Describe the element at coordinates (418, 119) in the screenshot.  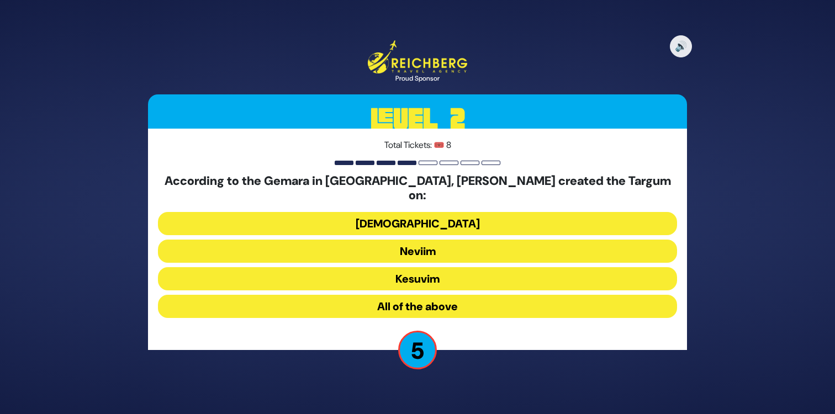
I see `h3: Level 2` at that location.